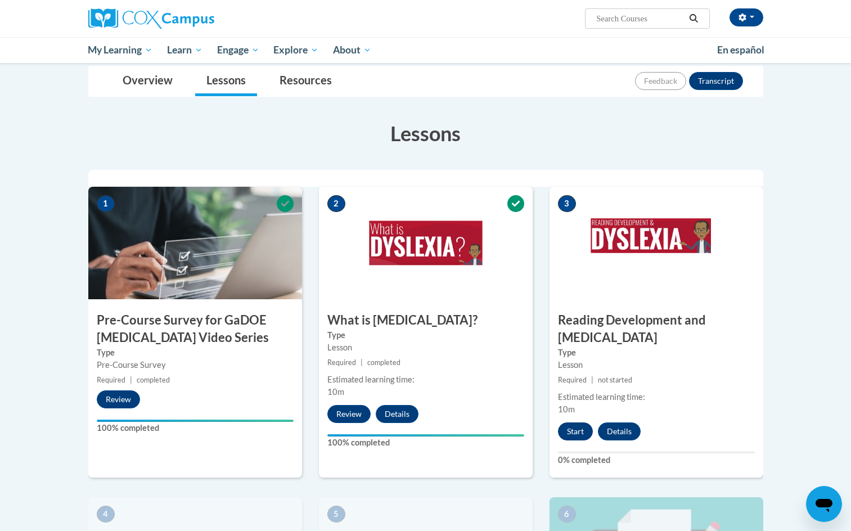 This screenshot has width=851, height=531. What do you see at coordinates (716, 81) in the screenshot?
I see `button: Transcript` at bounding box center [716, 81].